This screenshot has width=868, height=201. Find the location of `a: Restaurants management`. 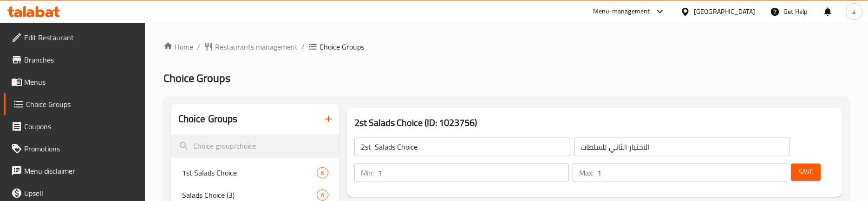

a: Restaurants management is located at coordinates (251, 47).